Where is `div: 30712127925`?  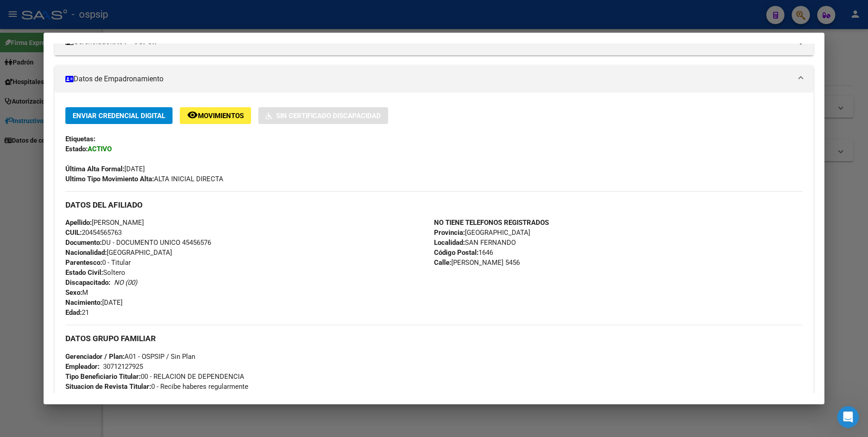 div: 30712127925 is located at coordinates (123, 366).